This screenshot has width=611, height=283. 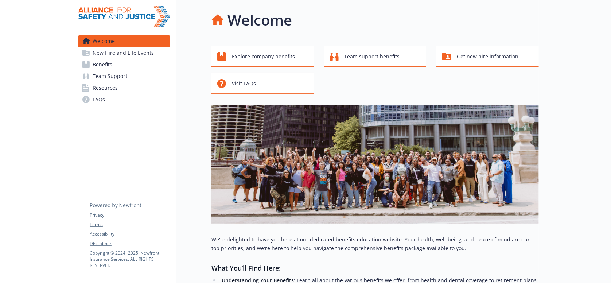 I want to click on a: Terms, so click(x=130, y=225).